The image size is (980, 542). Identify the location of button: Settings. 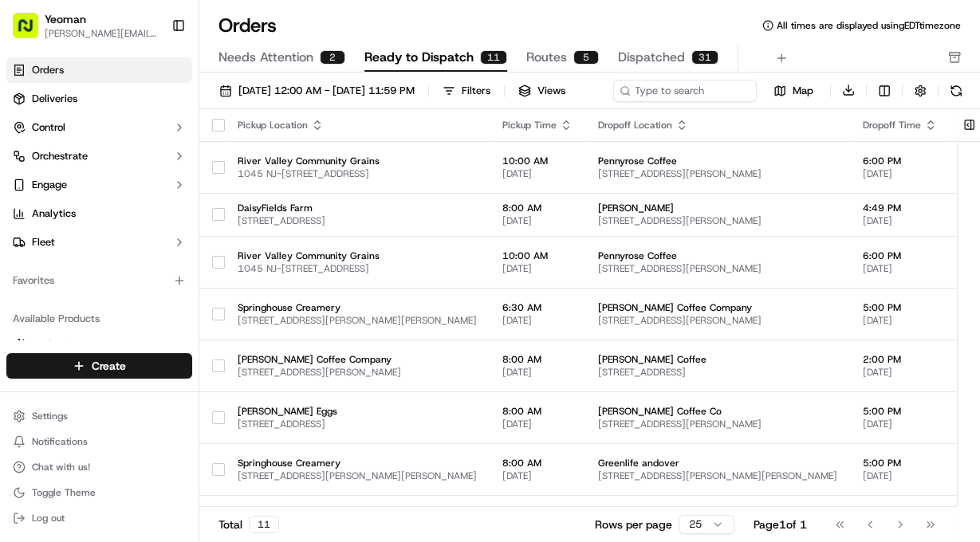
(99, 416).